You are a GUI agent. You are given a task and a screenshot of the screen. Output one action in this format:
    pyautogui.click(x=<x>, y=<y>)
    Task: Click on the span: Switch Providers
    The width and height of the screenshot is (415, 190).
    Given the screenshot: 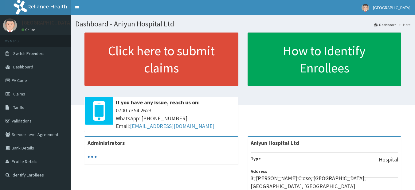 What is the action you would take?
    pyautogui.click(x=29, y=53)
    